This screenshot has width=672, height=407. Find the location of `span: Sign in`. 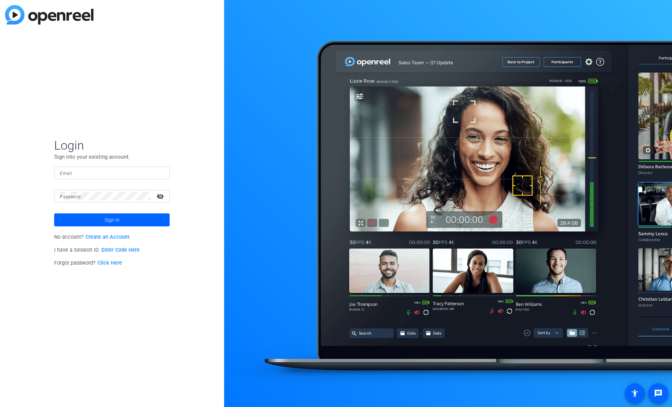

span: Sign in is located at coordinates (112, 220).